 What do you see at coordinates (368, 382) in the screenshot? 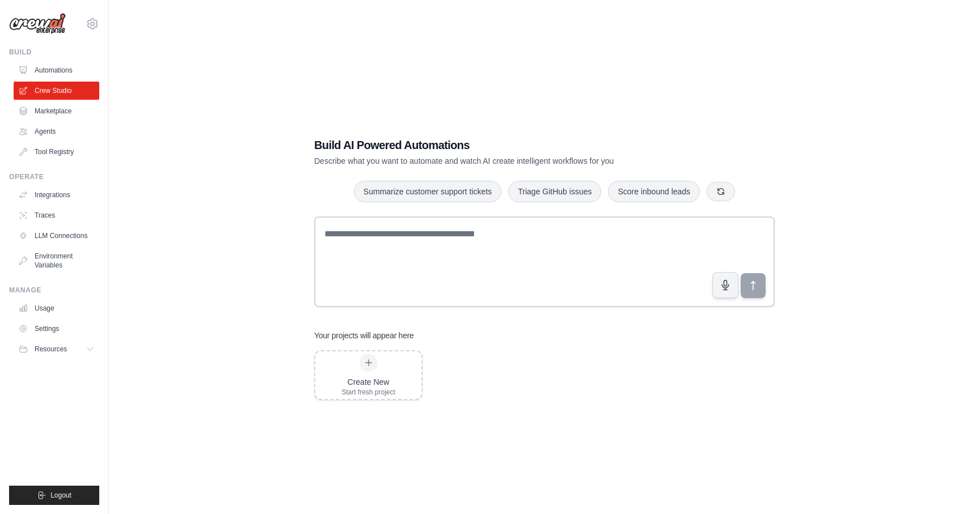
I see `div: Create New` at bounding box center [368, 382].